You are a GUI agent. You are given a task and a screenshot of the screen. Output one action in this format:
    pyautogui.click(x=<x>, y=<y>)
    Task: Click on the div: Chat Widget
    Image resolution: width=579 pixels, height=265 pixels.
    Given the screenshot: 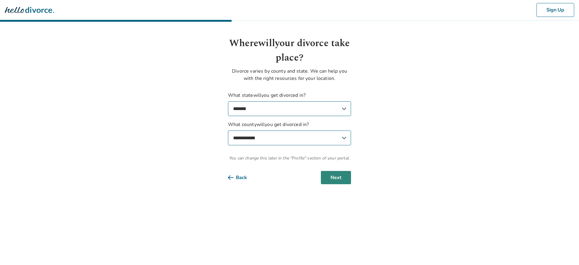 What is the action you would take?
    pyautogui.click(x=564, y=251)
    